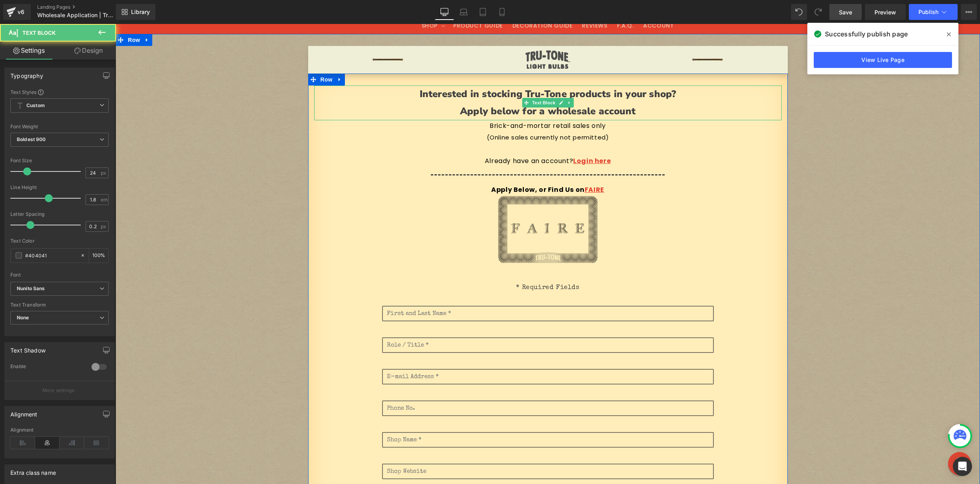 Image resolution: width=980 pixels, height=484 pixels. Describe the element at coordinates (846, 12) in the screenshot. I see `span: Save` at that location.